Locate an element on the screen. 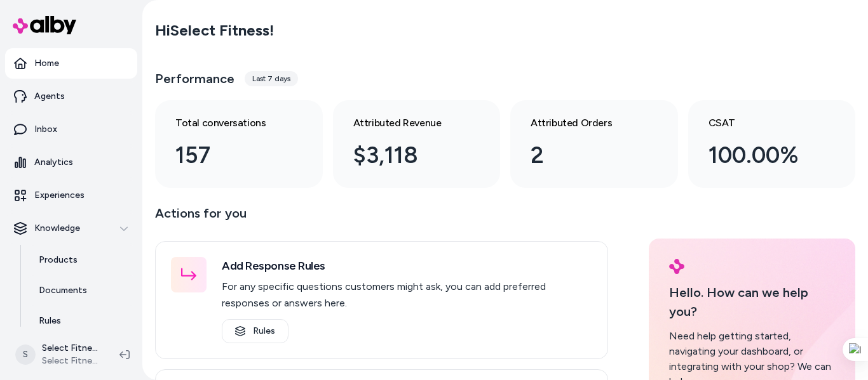  p: Hello. How can we help you? is located at coordinates (752, 302).